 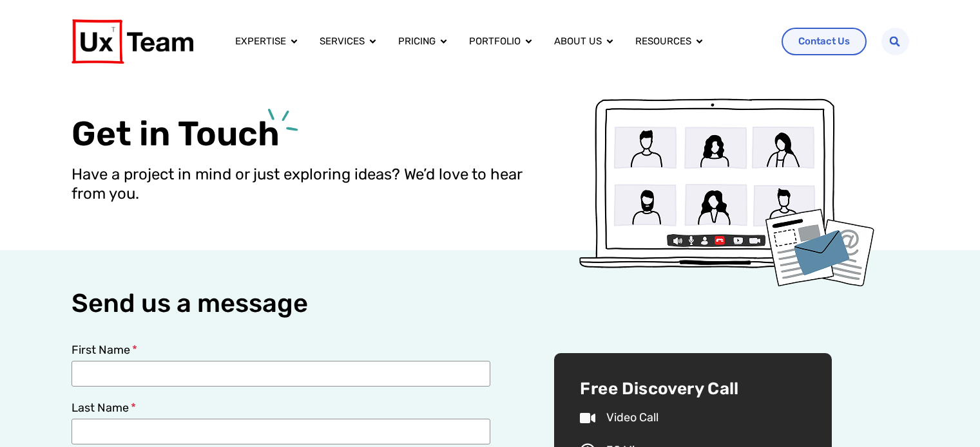 I want to click on a: About us, so click(x=578, y=41).